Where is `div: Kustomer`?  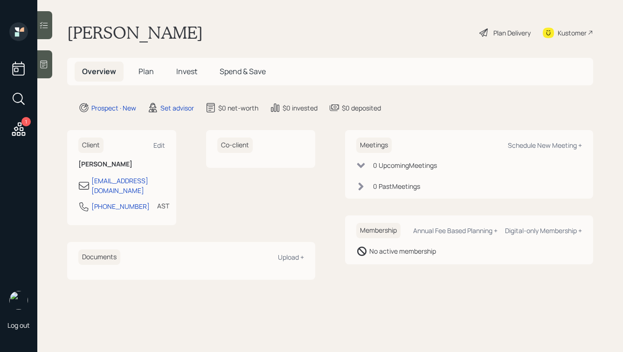
div: Kustomer is located at coordinates (572, 33).